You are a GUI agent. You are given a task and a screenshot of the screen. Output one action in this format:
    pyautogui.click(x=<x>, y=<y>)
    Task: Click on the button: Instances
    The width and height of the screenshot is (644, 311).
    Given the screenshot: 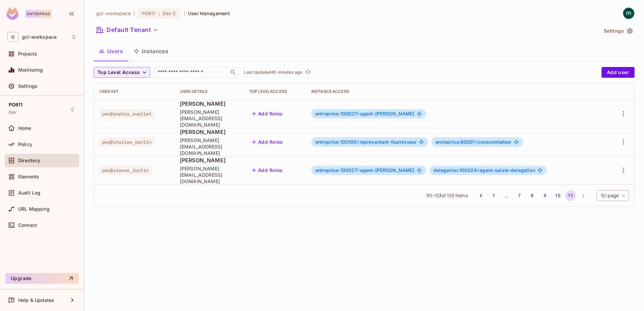 What is the action you would take?
    pyautogui.click(x=151, y=51)
    